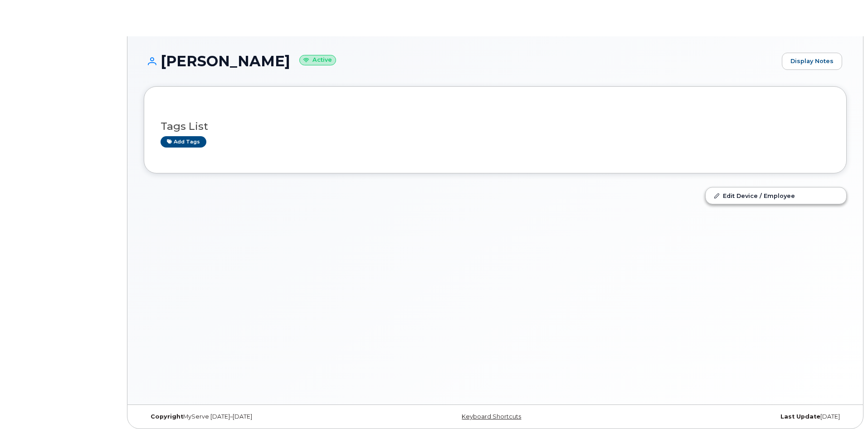 The height and width of the screenshot is (429, 868). I want to click on strong: Last Update, so click(801, 416).